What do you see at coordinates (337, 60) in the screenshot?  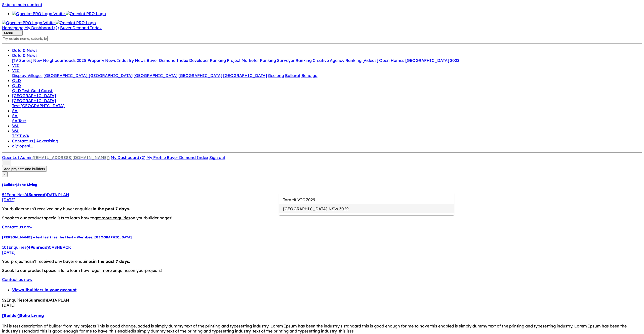 I see `a: Creative Agency Ranking` at bounding box center [337, 60].